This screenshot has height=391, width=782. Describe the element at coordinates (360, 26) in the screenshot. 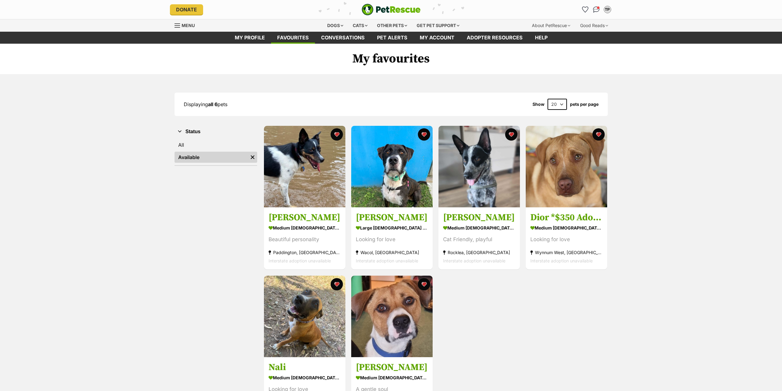

I see `div: Cats` at that location.